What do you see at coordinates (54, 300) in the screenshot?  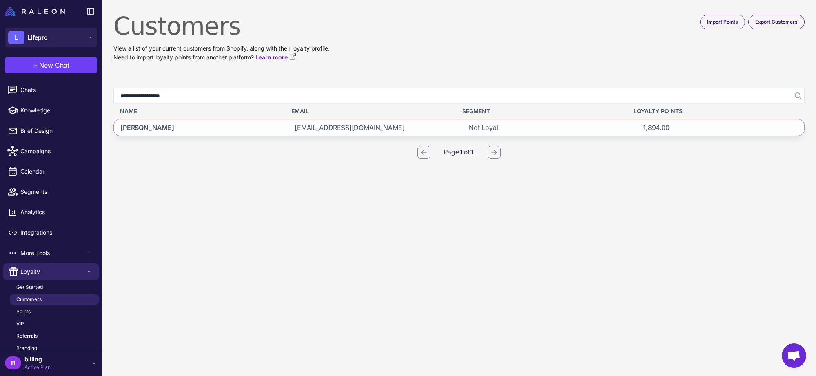 I see `a: Customers` at bounding box center [54, 300].